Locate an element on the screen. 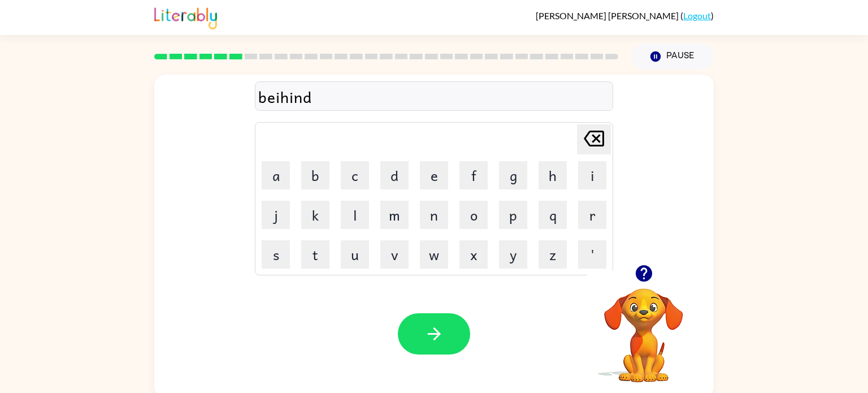 Image resolution: width=868 pixels, height=393 pixels. button: j is located at coordinates (276, 215).